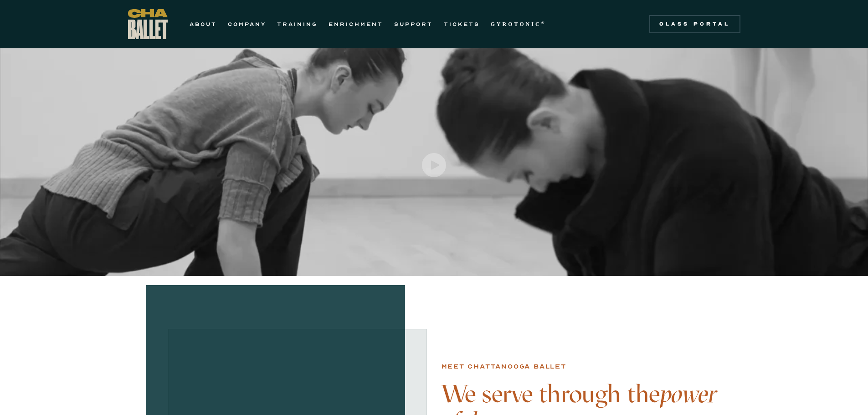 The width and height of the screenshot is (868, 415). I want to click on a: GYROTONIC®, so click(519, 24).